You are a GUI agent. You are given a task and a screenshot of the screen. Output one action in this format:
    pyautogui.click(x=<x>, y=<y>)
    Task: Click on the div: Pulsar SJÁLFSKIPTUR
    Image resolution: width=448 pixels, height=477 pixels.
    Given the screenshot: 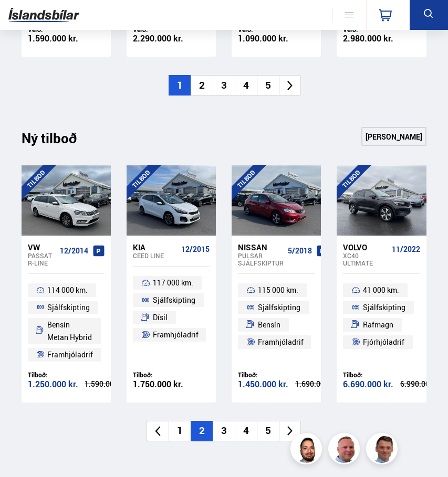 What is the action you would take?
    pyautogui.click(x=261, y=259)
    